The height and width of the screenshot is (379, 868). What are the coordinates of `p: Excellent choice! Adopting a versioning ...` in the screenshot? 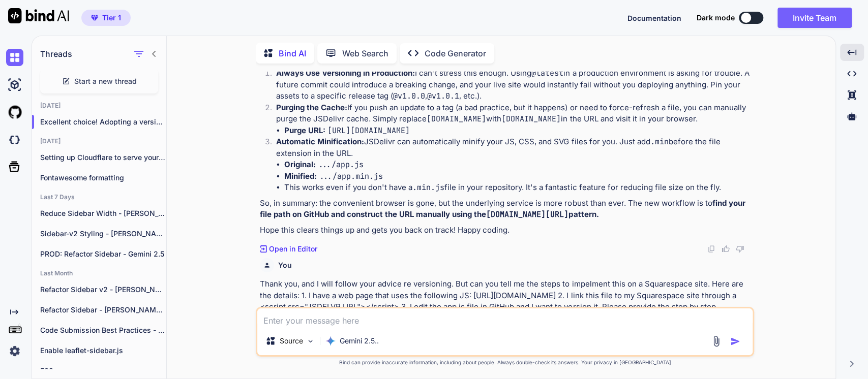 It's located at (104, 122).